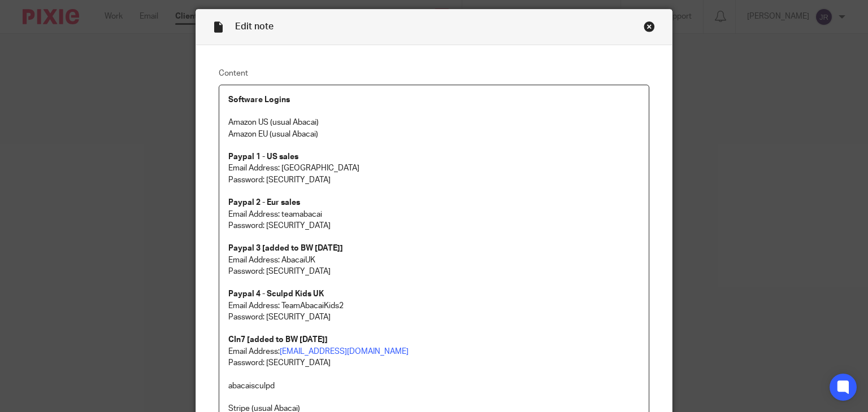 Image resolution: width=868 pixels, height=412 pixels. I want to click on strong: CIn7, so click(237, 340).